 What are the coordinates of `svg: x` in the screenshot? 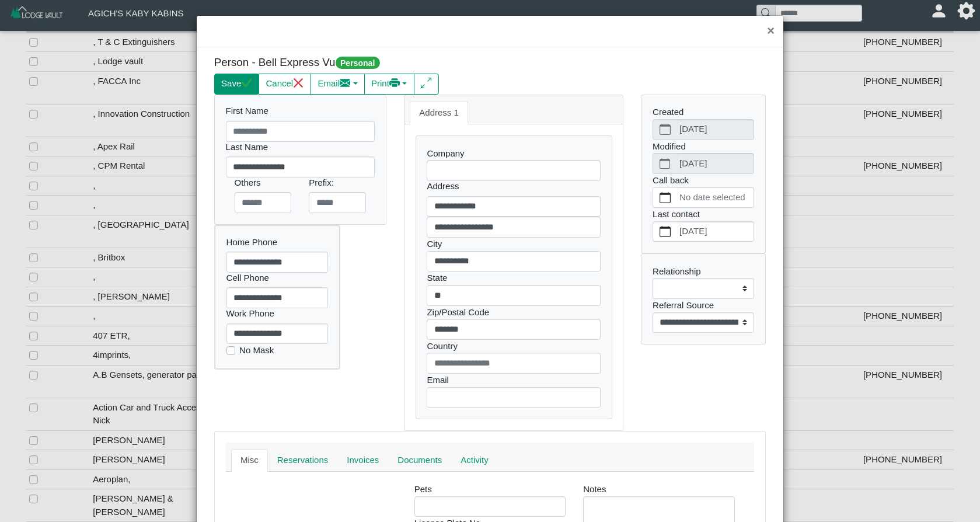 It's located at (298, 83).